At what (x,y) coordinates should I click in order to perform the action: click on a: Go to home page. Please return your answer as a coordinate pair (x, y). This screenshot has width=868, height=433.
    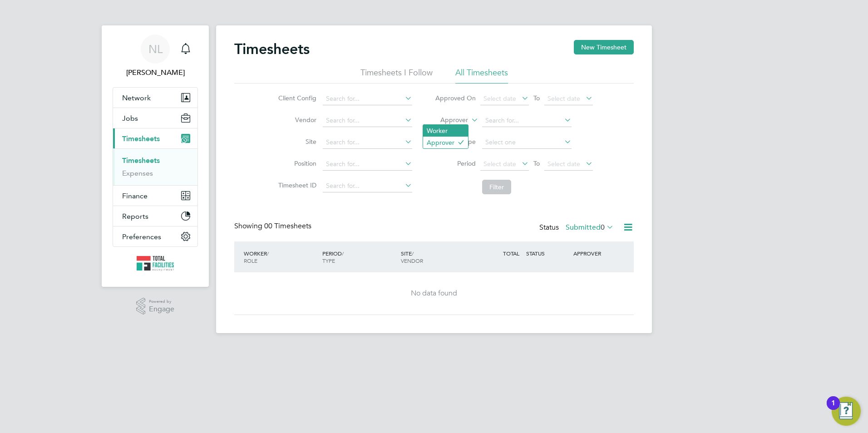
    Looking at the image, I should click on (155, 263).